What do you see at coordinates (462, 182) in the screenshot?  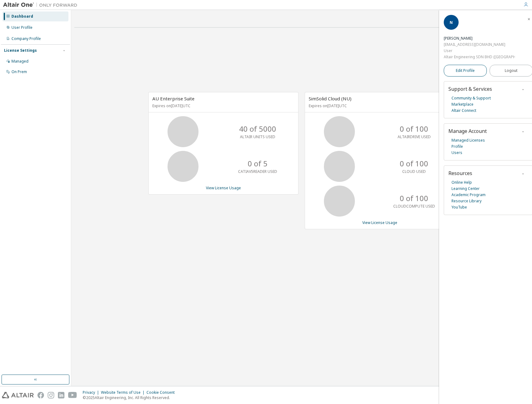 I see `a: Online Help` at bounding box center [462, 182].